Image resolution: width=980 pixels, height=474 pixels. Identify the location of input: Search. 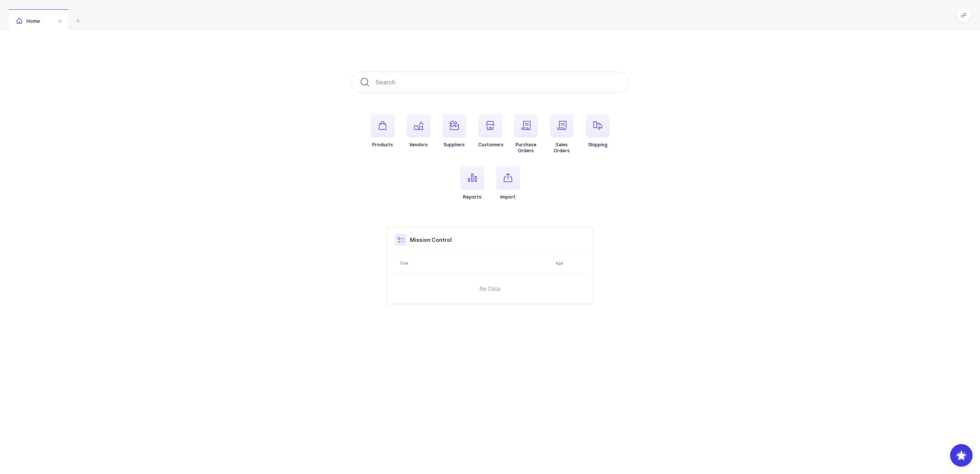
(490, 82).